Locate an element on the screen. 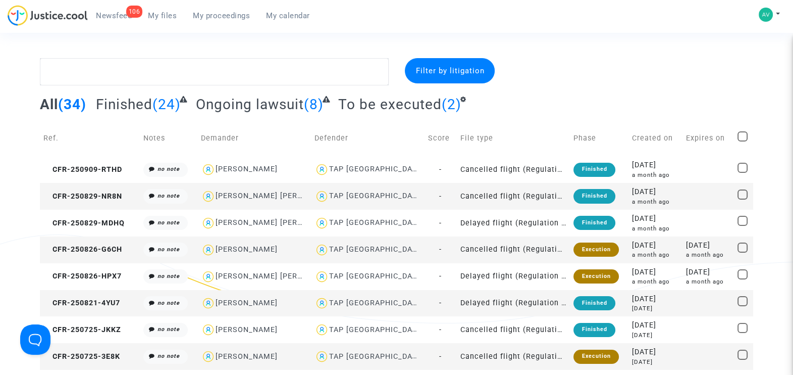 The image size is (793, 375). span: CFR-250909-RTHD is located at coordinates (83, 169).